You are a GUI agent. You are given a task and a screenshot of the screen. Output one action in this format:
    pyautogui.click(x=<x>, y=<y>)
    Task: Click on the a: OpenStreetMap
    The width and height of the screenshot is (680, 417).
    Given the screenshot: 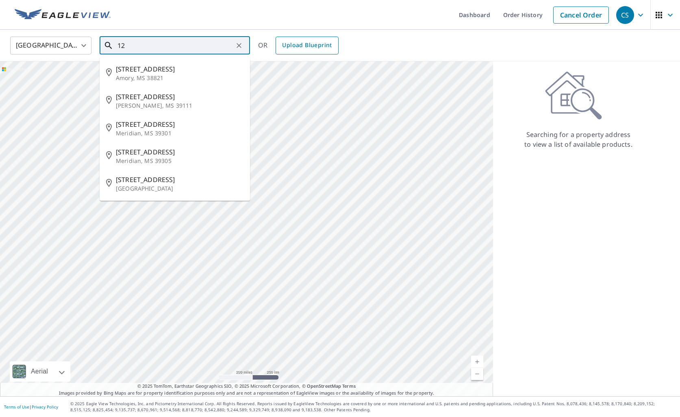 What is the action you would take?
    pyautogui.click(x=324, y=386)
    